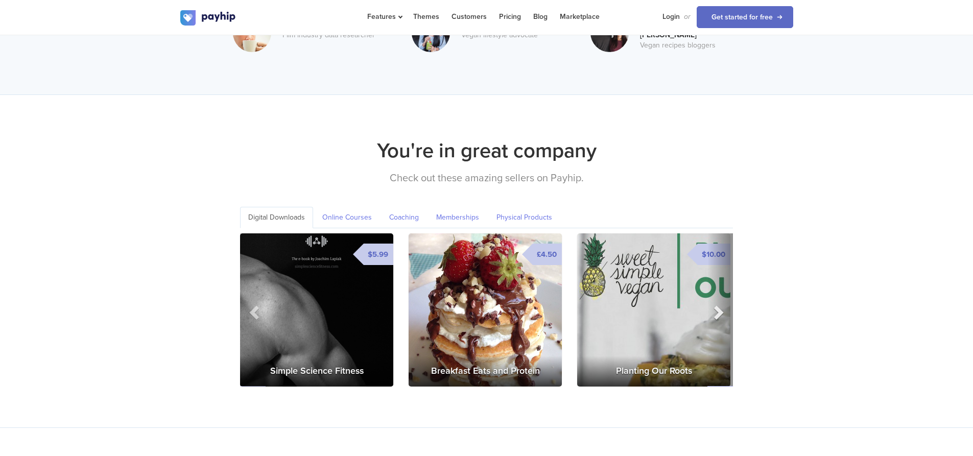 The width and height of the screenshot is (973, 456). What do you see at coordinates (714, 254) in the screenshot?
I see `span: $10.00` at bounding box center [714, 254].